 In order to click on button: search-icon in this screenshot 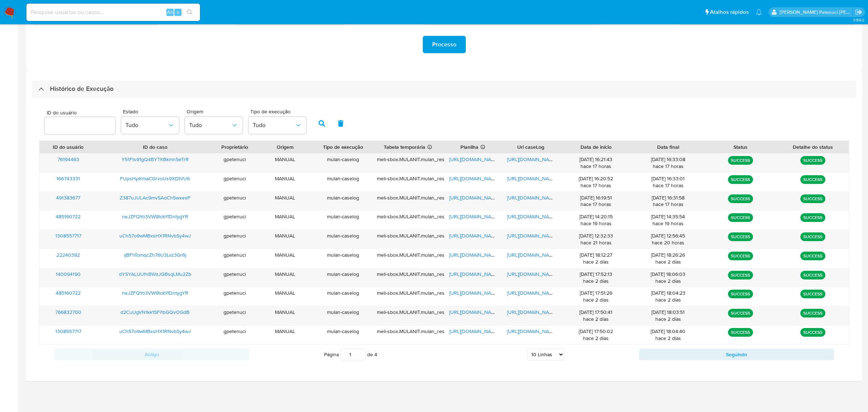, I will do `click(189, 13)`.